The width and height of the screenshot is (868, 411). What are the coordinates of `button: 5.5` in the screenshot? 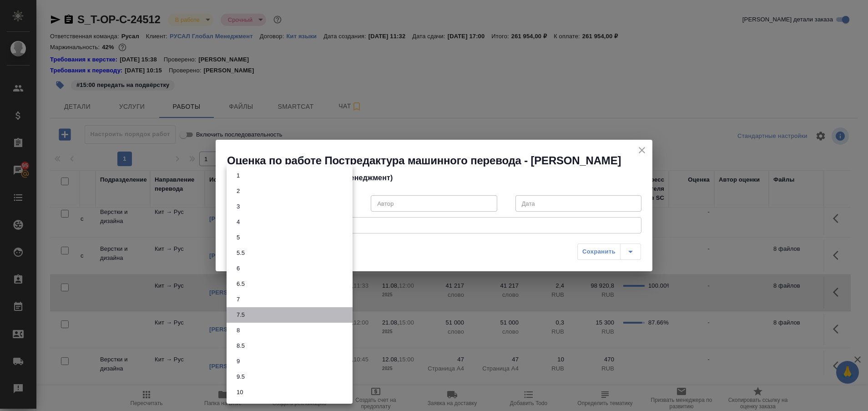 It's located at (241, 253).